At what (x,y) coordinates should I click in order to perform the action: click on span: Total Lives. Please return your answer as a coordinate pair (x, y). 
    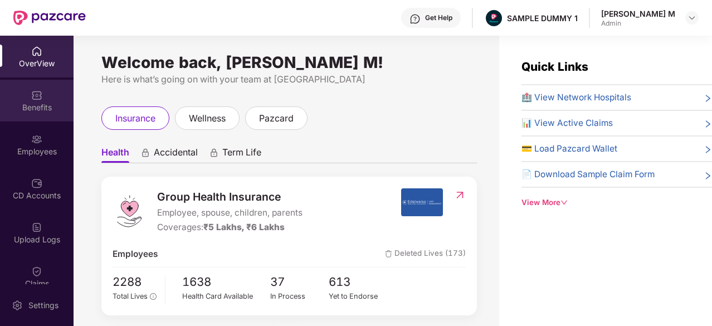
    Looking at the image, I should click on (130, 296).